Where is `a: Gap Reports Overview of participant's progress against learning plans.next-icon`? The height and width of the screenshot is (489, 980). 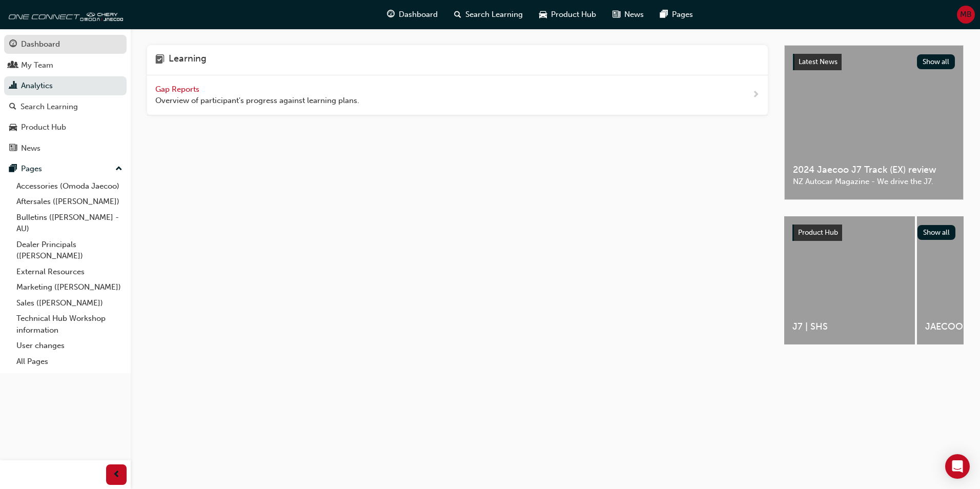
a: Gap Reports Overview of participant's progress against learning plans.next-icon is located at coordinates (458, 95).